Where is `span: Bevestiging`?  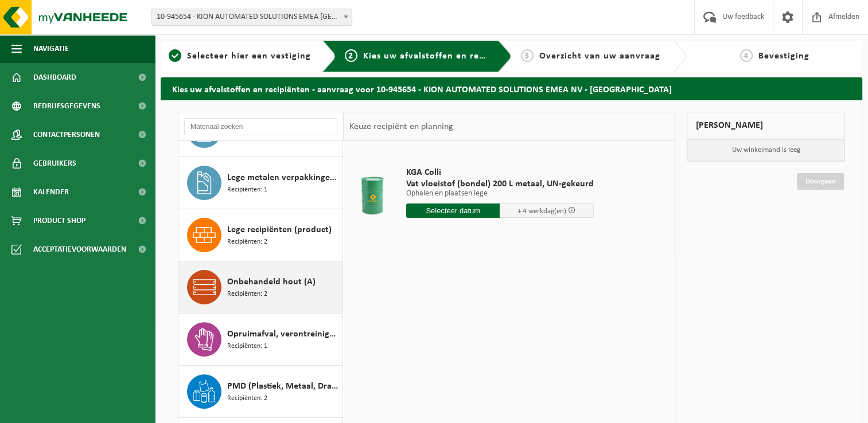
span: Bevestiging is located at coordinates (783, 56).